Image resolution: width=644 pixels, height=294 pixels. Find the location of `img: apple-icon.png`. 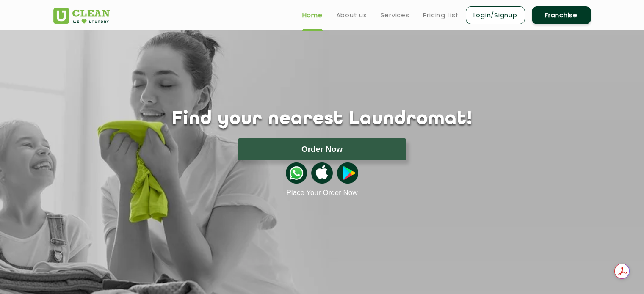

img: apple-icon.png is located at coordinates (322, 173).